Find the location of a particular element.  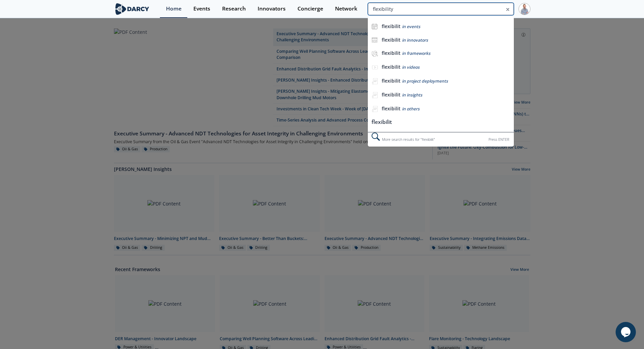

input: Advanced Search is located at coordinates (440, 9).